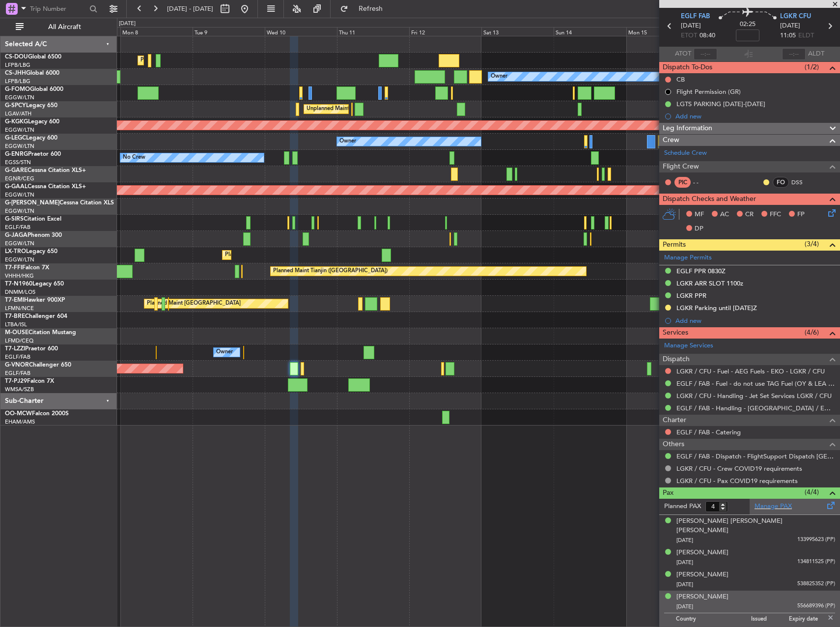  What do you see at coordinates (16, 73) in the screenshot?
I see `span: CS-JHH` at bounding box center [16, 73].